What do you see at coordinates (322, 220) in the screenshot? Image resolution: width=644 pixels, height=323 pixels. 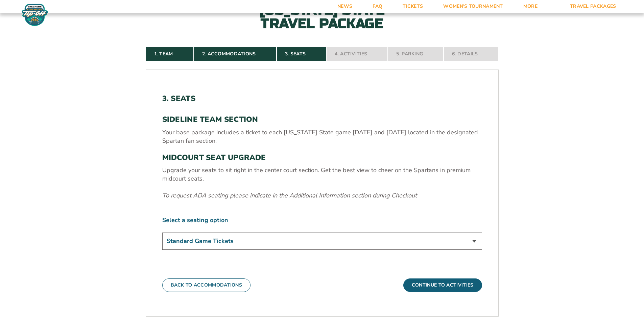 I see `label: Select a seating option` at bounding box center [322, 220].